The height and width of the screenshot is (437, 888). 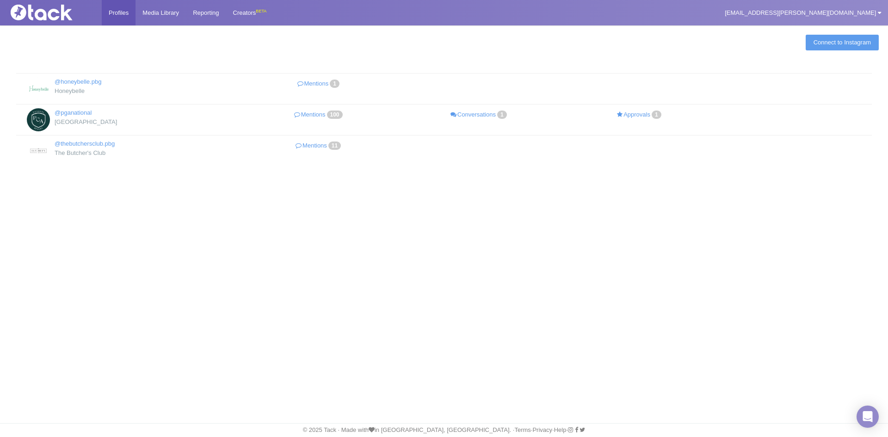 What do you see at coordinates (334, 146) in the screenshot?
I see `span: 11` at bounding box center [334, 146].